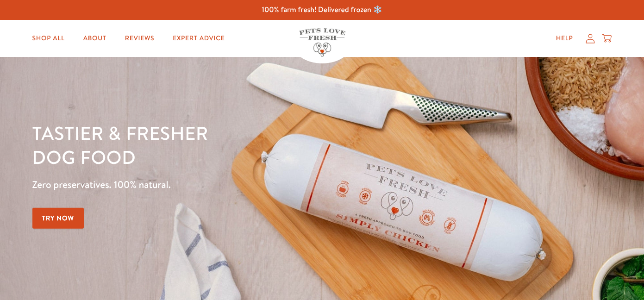 Image resolution: width=644 pixels, height=300 pixels. Describe the element at coordinates (322, 42) in the screenshot. I see `img: Pets Love Fresh` at that location.